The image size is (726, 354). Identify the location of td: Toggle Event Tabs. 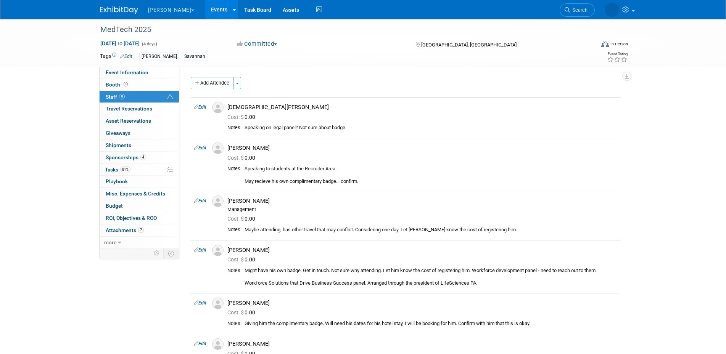
(171, 254).